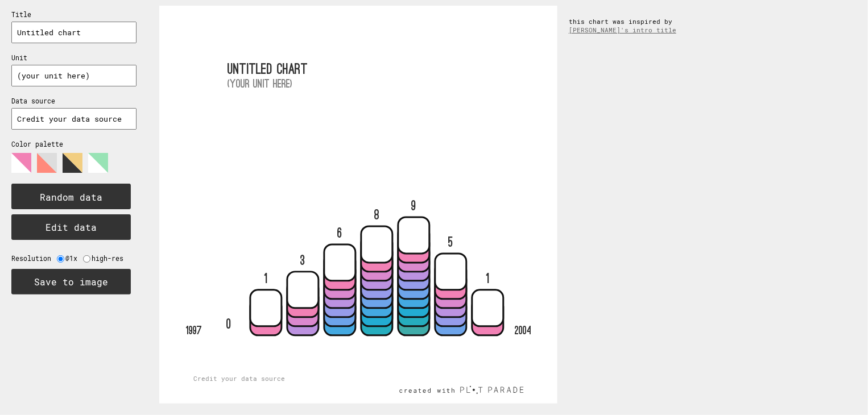 The image size is (868, 415). What do you see at coordinates (74, 58) in the screenshot?
I see `p: Unit` at bounding box center [74, 58].